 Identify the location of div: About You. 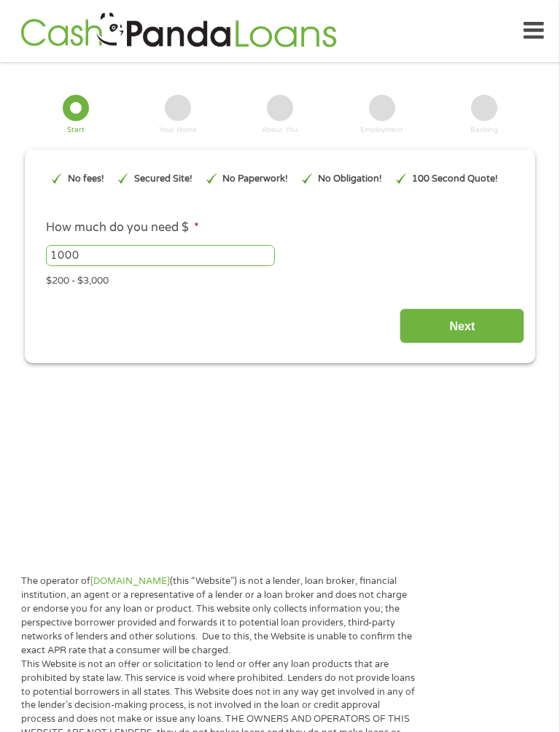
(279, 130).